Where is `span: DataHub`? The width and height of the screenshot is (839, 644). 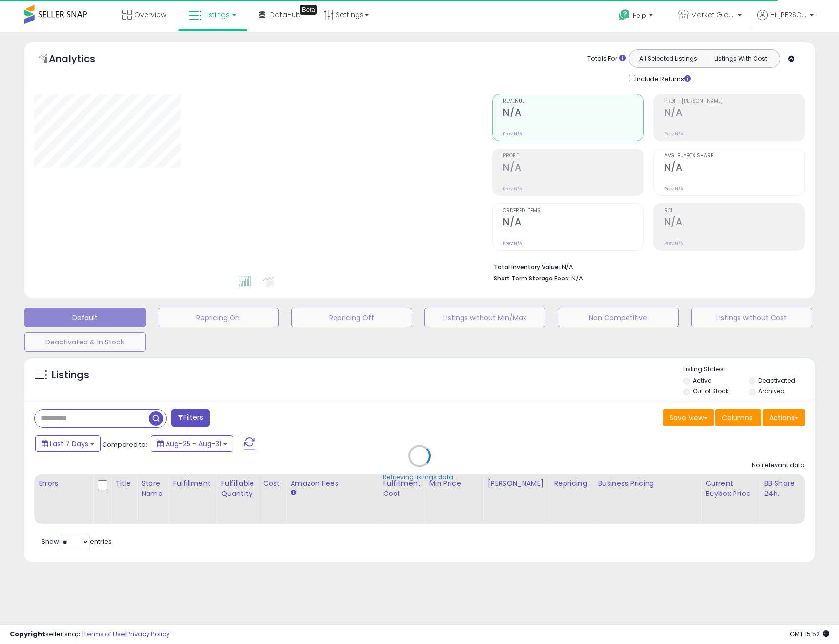 span: DataHub is located at coordinates (285, 15).